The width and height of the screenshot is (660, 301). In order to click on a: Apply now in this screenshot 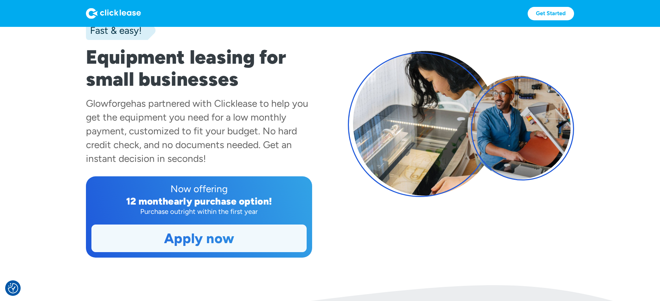, I will do `click(199, 238)`.